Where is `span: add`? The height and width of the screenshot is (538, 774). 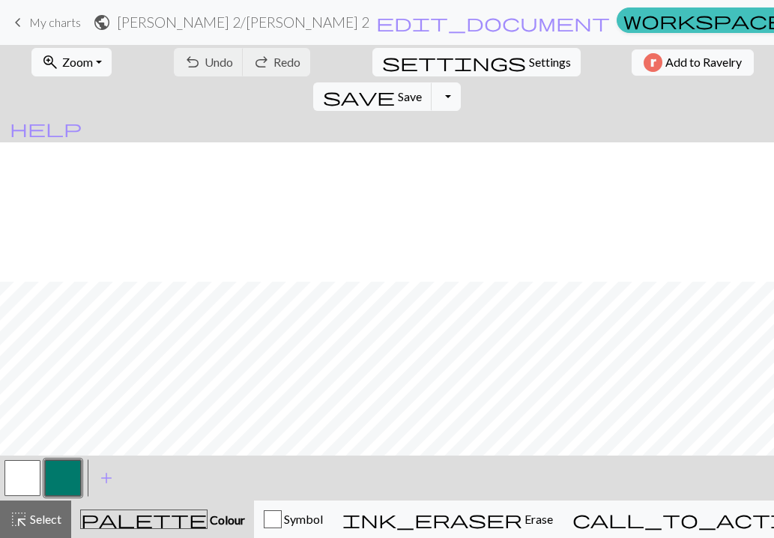
span: add is located at coordinates (106, 478).